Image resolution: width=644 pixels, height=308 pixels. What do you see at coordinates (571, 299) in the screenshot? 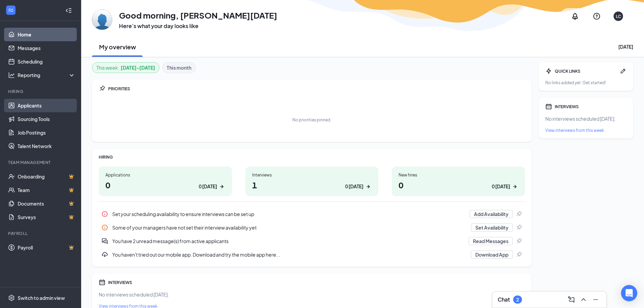
I see `svg: ComposeMessage` at bounding box center [571, 299].